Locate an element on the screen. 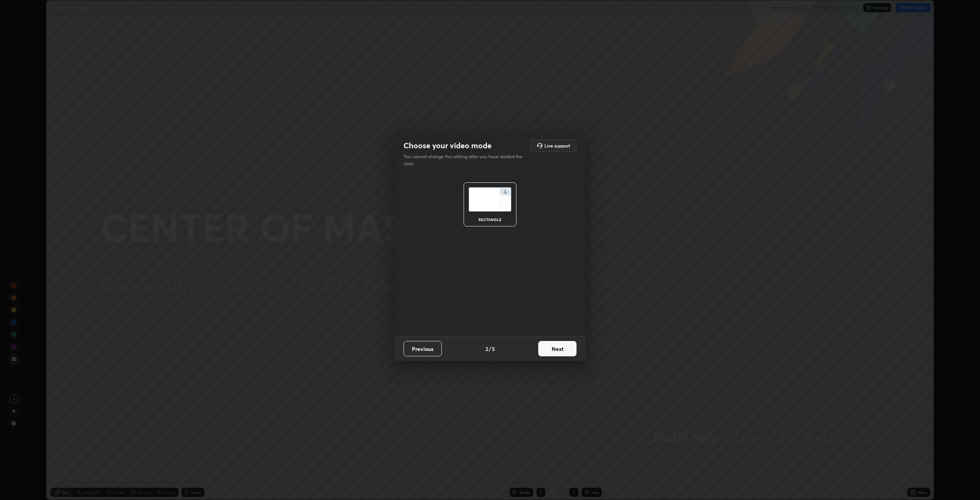 The height and width of the screenshot is (500, 980). h5: Live support is located at coordinates (557, 145).